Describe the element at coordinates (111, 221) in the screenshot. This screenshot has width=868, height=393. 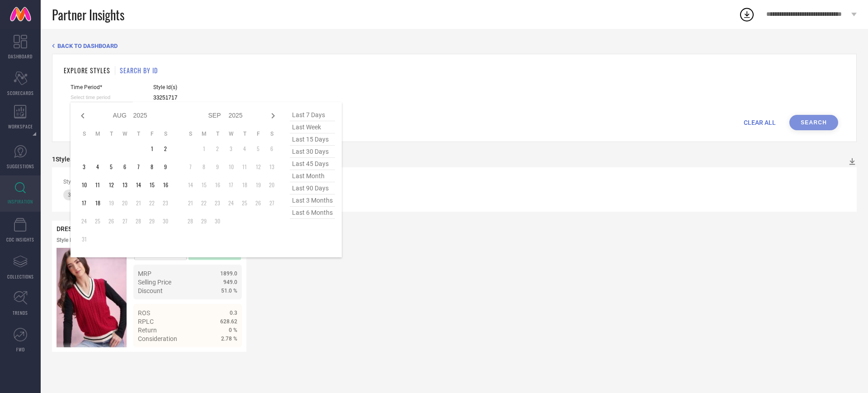
I see `td: Tue Aug 26 2025` at that location.